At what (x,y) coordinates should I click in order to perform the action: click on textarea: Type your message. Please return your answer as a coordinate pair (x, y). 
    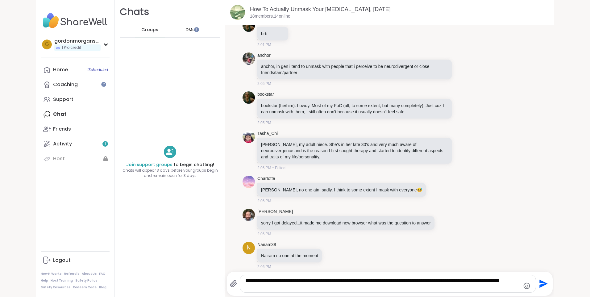
    Looking at the image, I should click on (383, 283).